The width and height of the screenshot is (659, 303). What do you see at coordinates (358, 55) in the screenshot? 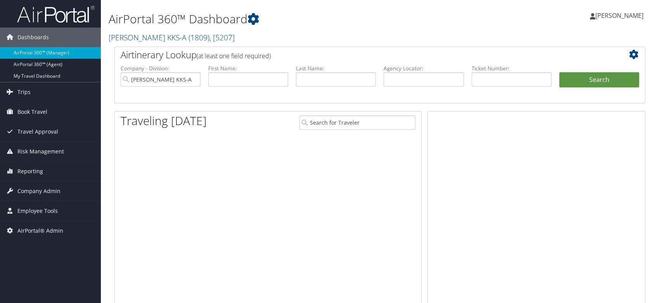
I see `h2: Airtinerary Lookup` at bounding box center [358, 55].